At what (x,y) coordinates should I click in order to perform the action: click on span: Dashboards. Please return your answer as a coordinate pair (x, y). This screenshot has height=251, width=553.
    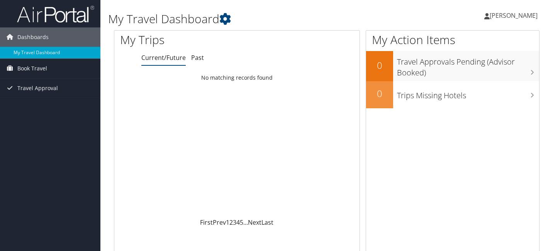
    Looking at the image, I should click on (33, 37).